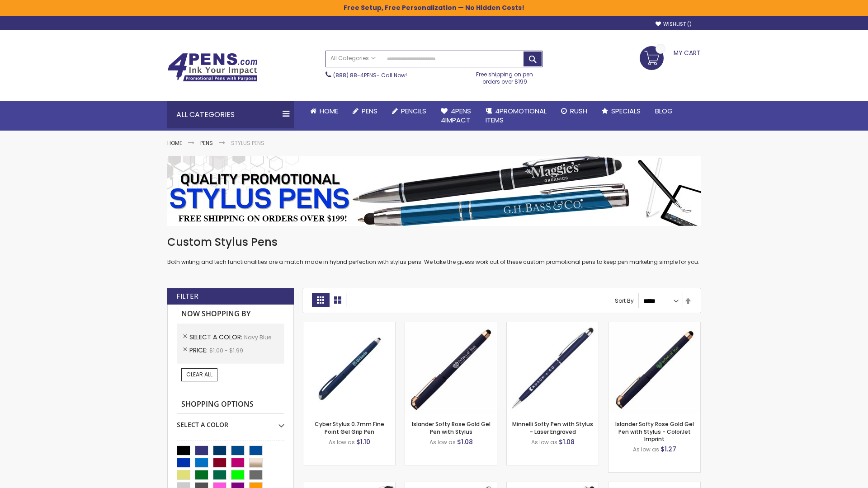  Describe the element at coordinates (212, 67) in the screenshot. I see `img: 4Pens Custom Pens and Promotional Products` at that location.